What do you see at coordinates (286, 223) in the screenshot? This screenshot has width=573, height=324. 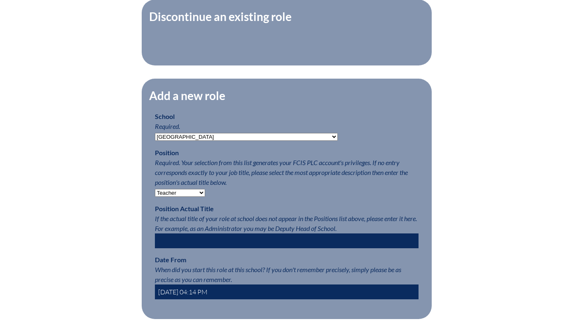 I see `span: If the actual title of your role at school does not appear in the Positions list above, please en...` at bounding box center [286, 223].